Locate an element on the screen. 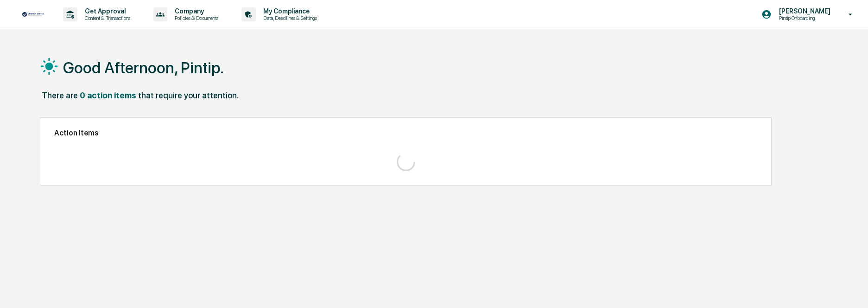 This screenshot has width=868, height=308. p: Content & Transactions is located at coordinates (106, 18).